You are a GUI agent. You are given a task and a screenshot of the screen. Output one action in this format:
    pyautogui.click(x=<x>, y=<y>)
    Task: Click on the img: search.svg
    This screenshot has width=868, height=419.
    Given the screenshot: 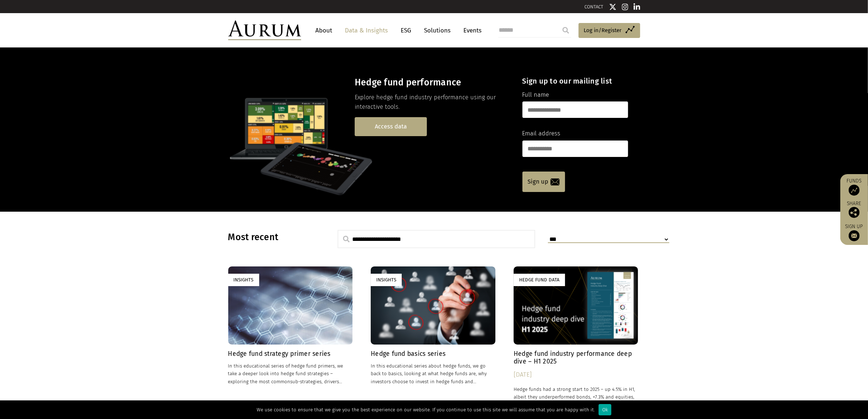 What is the action you would take?
    pyautogui.click(x=346, y=239)
    